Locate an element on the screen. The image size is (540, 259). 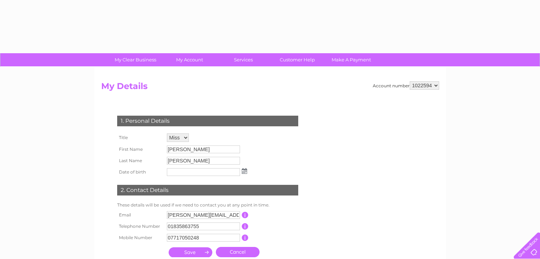
th: Date of birth is located at coordinates (140, 172).